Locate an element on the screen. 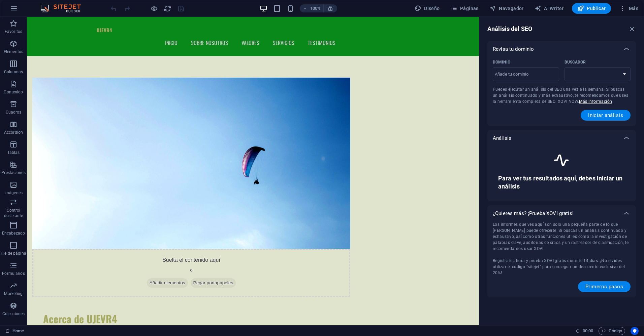 This screenshot has height=336, width=644. button: Páginas is located at coordinates (464, 9).